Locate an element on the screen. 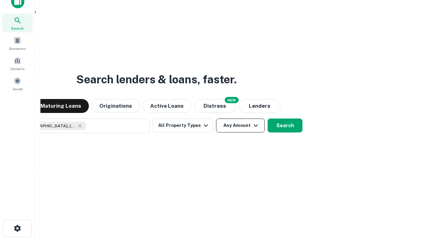  button: Originations is located at coordinates (116, 106).